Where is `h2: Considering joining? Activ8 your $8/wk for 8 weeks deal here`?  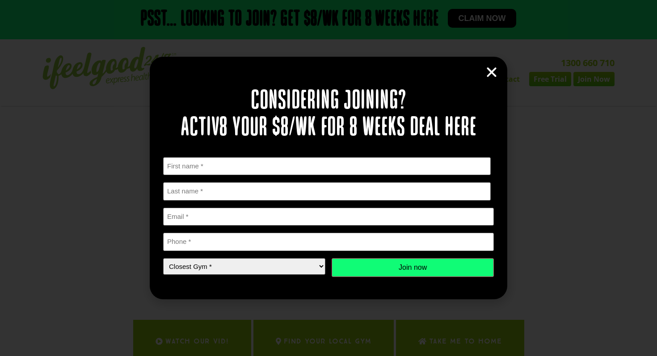
h2: Considering joining? Activ8 your $8/wk for 8 weeks deal here is located at coordinates (328, 115).